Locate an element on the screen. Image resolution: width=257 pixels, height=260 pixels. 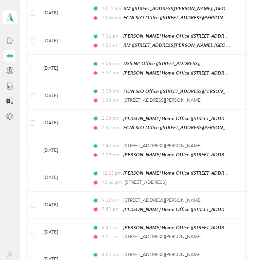
span: 9:36 am is located at coordinates (111, 36).